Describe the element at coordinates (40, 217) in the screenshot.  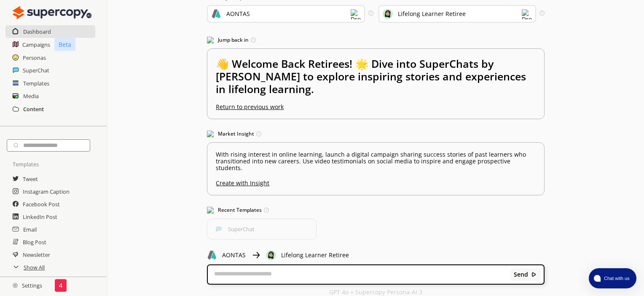
I see `a: LinkedIn Post` at that location.